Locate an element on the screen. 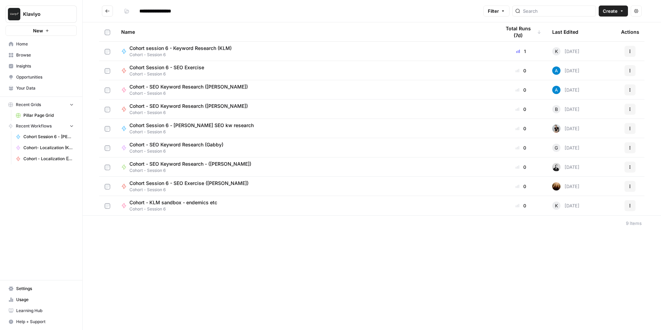 The height and width of the screenshot is (330, 661). span: Create is located at coordinates (610, 11).